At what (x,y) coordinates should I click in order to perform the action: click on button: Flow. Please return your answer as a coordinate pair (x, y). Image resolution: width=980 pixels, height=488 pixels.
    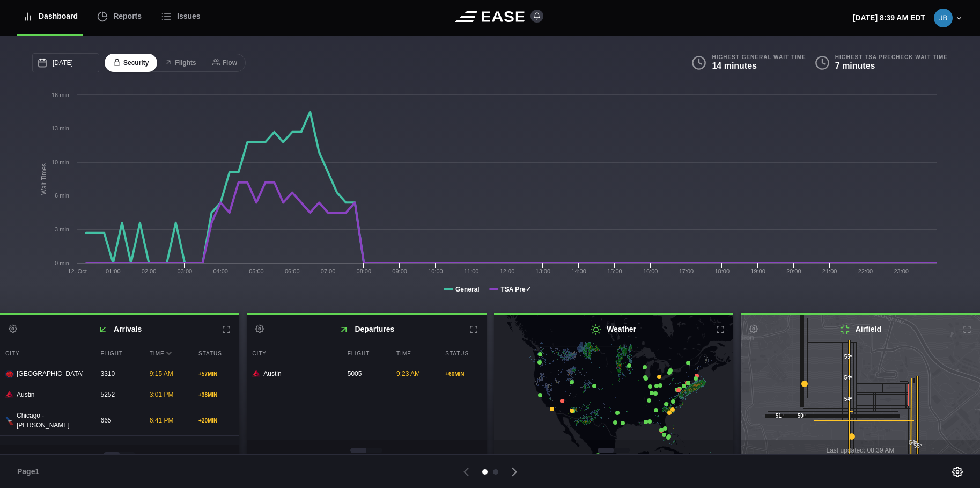
    Looking at the image, I should click on (224, 63).